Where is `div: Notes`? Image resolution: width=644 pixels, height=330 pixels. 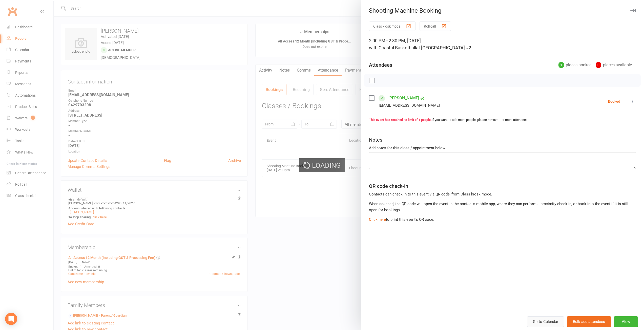
div: Notes is located at coordinates (375, 140).